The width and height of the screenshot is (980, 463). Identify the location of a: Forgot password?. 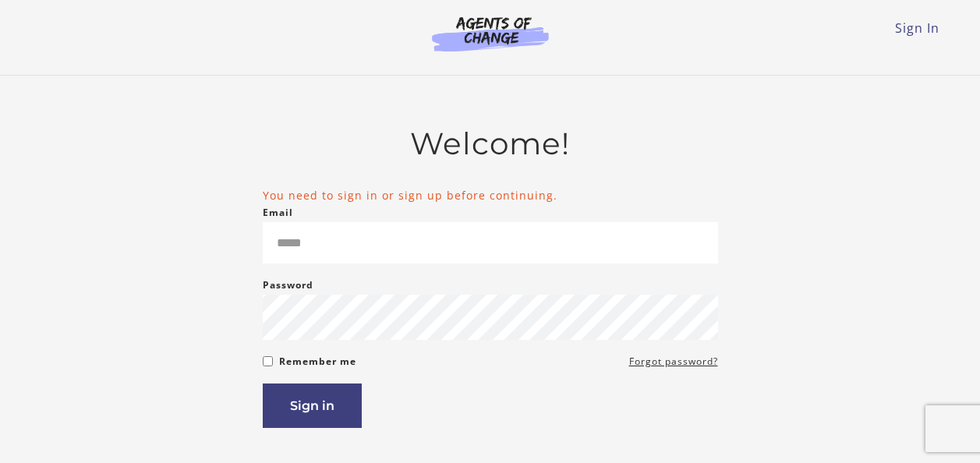
(674, 362).